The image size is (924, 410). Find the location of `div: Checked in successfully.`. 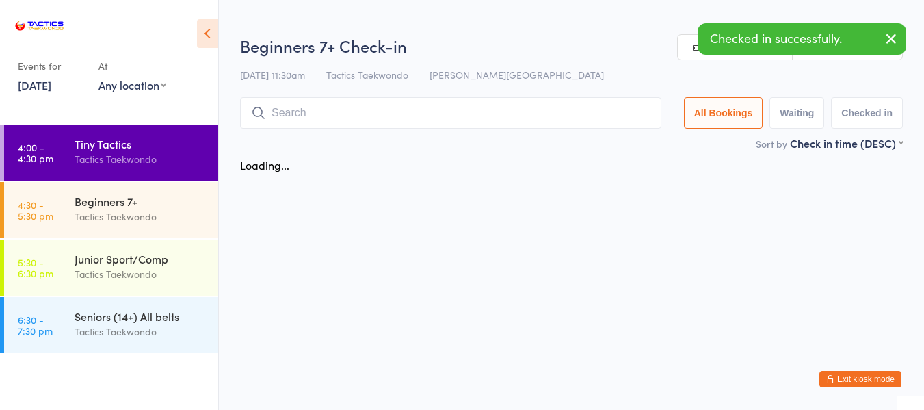

div: Checked in successfully. is located at coordinates (801, 39).